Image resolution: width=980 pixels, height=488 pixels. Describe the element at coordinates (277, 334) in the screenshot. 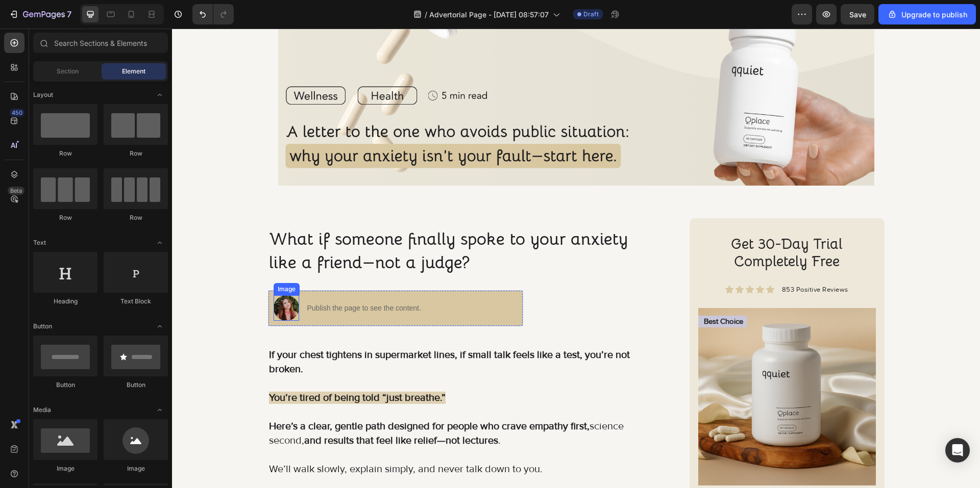

I see `strong: If your chest tightens in supermarket lines, if small talk feels like a test, you’re not broken.` at that location.